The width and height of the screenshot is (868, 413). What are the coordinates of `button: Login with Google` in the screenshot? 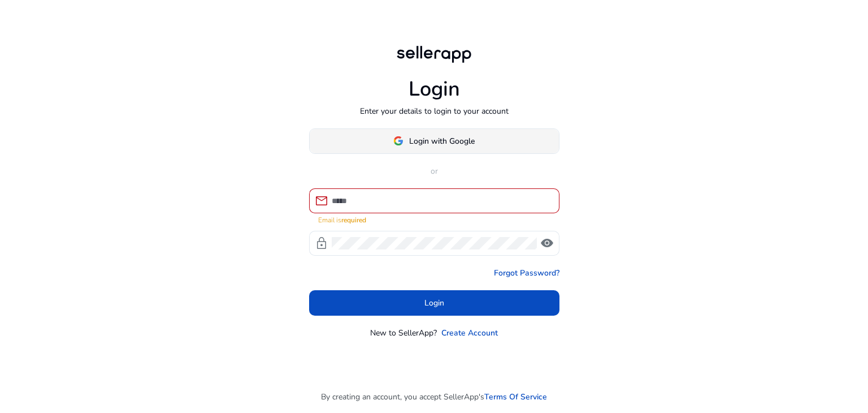 It's located at (434, 141).